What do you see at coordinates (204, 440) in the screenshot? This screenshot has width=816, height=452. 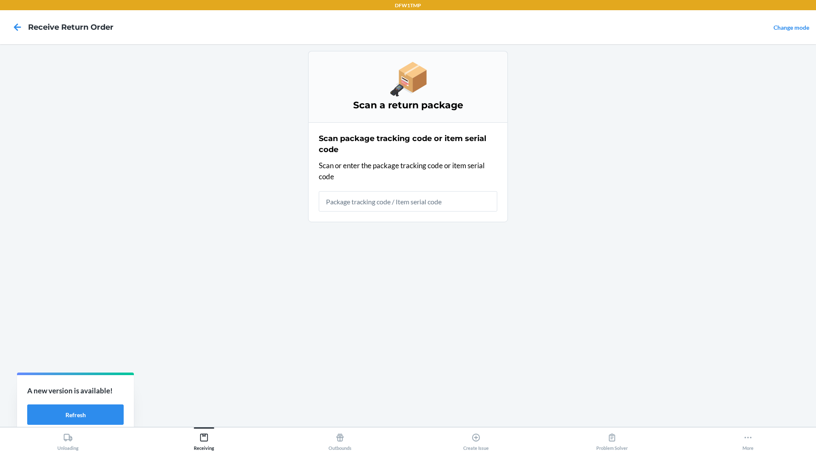 I see `div: Receiving` at bounding box center [204, 440].